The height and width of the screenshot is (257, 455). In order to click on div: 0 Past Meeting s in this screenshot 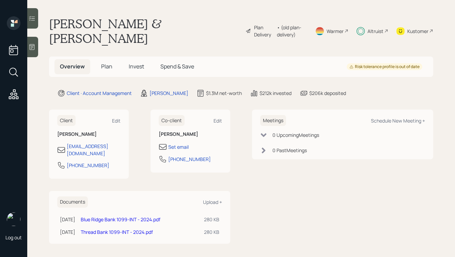, I will do `click(289, 150)`.